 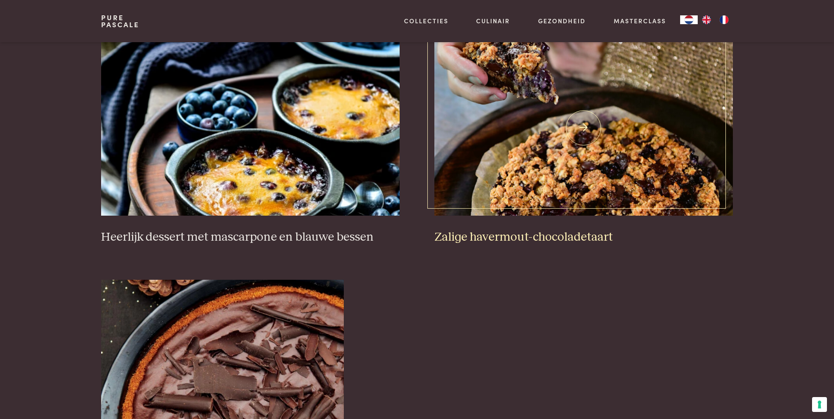 I want to click on a: NL, so click(x=689, y=20).